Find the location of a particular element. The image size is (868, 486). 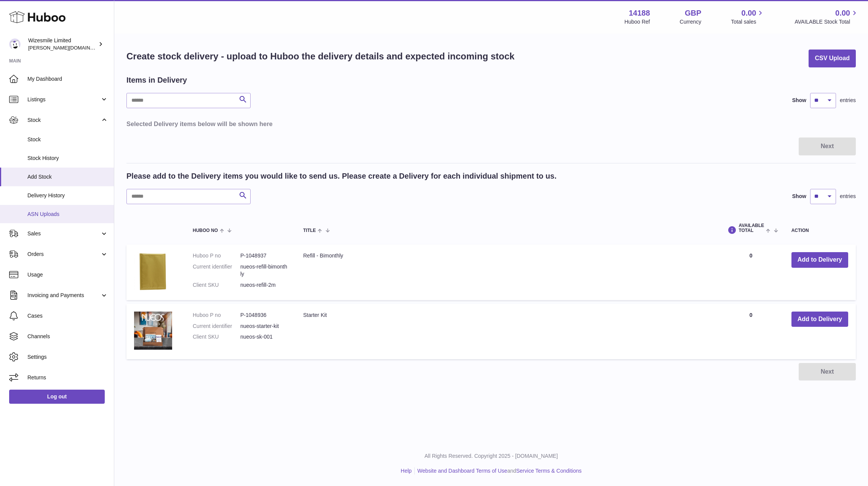

a: Log out is located at coordinates (57, 397).